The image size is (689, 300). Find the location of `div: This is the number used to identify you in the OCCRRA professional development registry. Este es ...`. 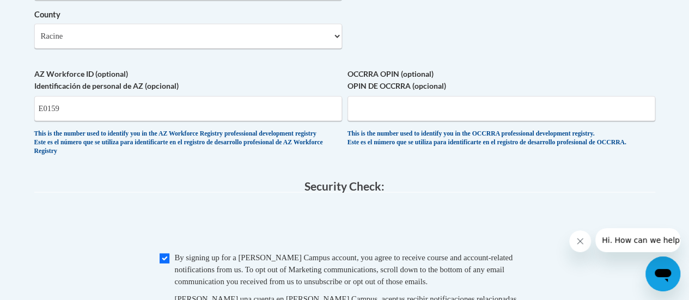

div: This is the number used to identify you in the OCCRRA professional development registry. Este es ... is located at coordinates (501, 138).